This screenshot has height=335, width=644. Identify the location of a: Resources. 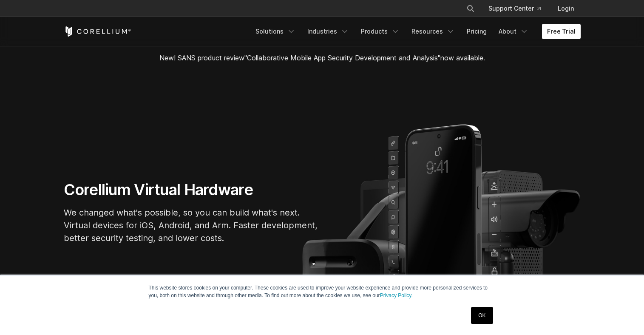
(433, 32).